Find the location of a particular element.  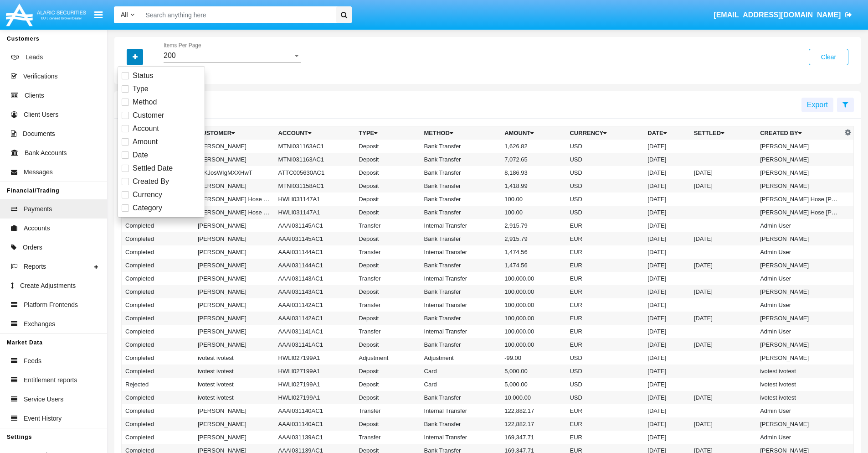

span: Event History is located at coordinates (43, 418).